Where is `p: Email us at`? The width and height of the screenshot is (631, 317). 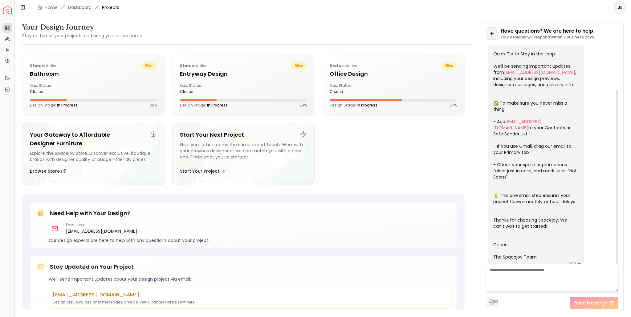
p: Email us at is located at coordinates (101, 225).